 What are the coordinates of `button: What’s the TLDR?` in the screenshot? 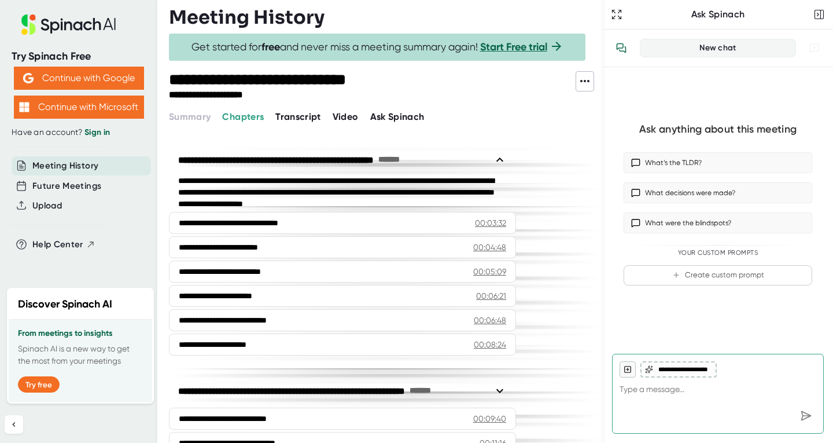 It's located at (718, 163).